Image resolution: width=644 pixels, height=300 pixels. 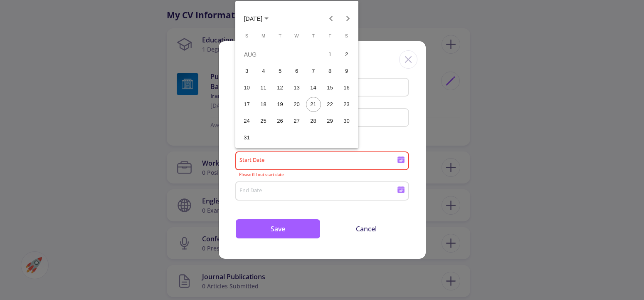 What do you see at coordinates (247, 71) in the screenshot?
I see `div: 3` at bounding box center [247, 71].